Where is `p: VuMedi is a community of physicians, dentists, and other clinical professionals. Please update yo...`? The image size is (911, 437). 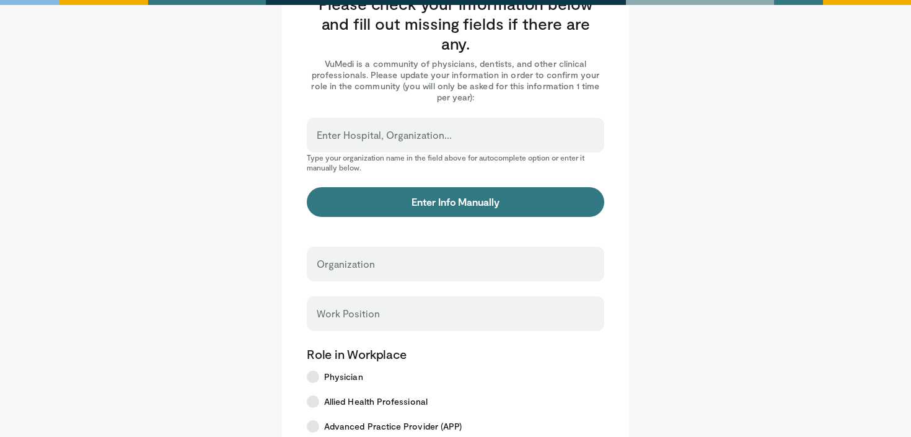 p: VuMedi is a community of physicians, dentists, and other clinical professionals. Please update yo... is located at coordinates (455, 81).